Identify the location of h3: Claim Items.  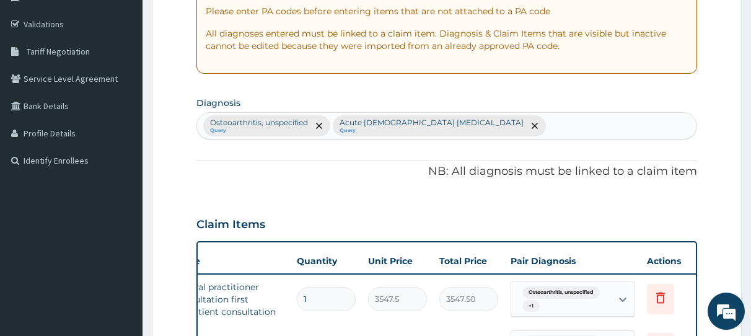
(231, 225).